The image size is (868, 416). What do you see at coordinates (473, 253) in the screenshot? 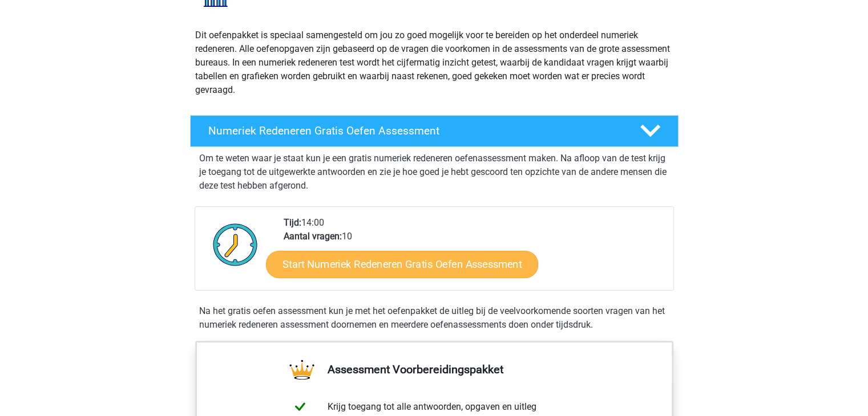
I see `div: 14:00 10` at bounding box center [473, 253].